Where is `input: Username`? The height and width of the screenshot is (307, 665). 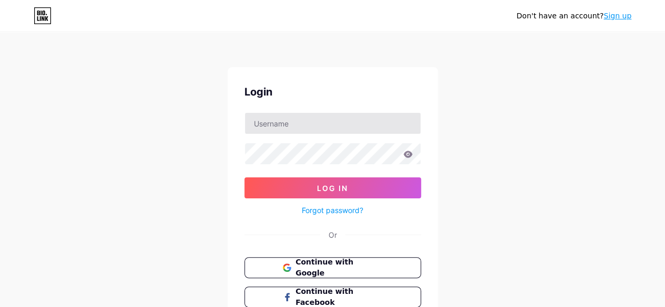
input: Username is located at coordinates (333, 123).